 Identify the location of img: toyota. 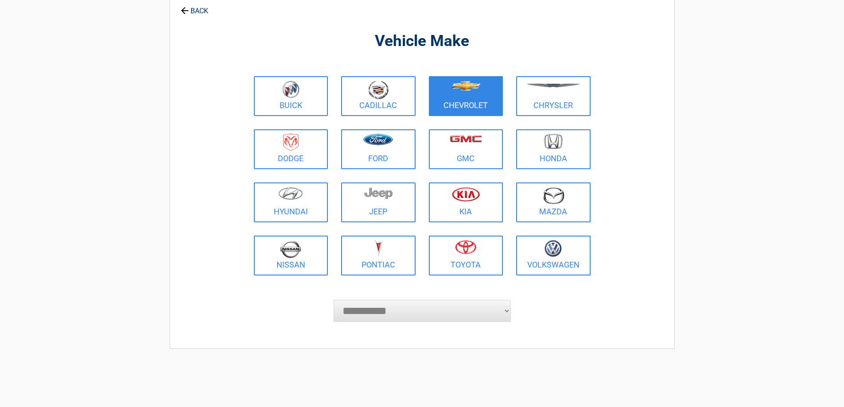
(466, 247).